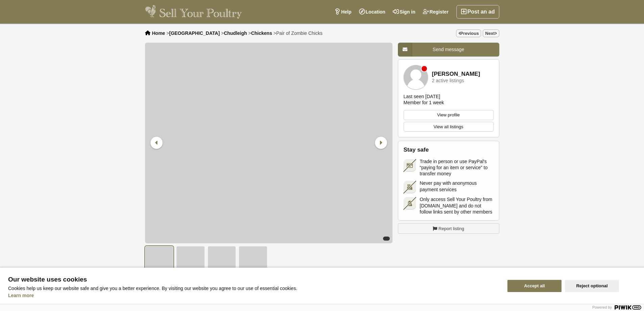 Image resolution: width=644 pixels, height=311 pixels. Describe the element at coordinates (449, 115) in the screenshot. I see `a: View profile` at that location.